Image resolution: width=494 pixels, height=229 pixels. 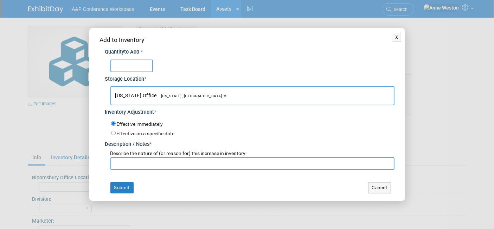 What do you see at coordinates (179, 153) in the screenshot?
I see `span: Describe the nature of (or reason for) this increase in inventory:` at bounding box center [179, 153].